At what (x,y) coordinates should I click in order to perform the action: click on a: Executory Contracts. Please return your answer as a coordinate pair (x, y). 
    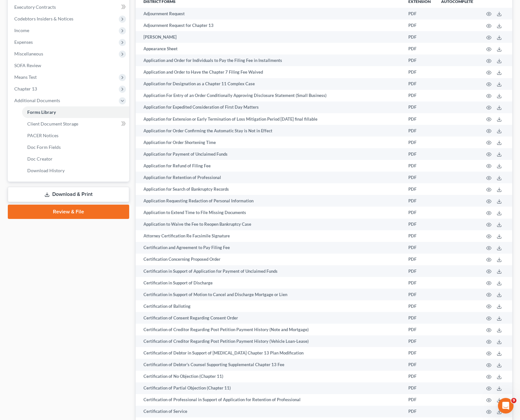
    Looking at the image, I should click on (69, 7).